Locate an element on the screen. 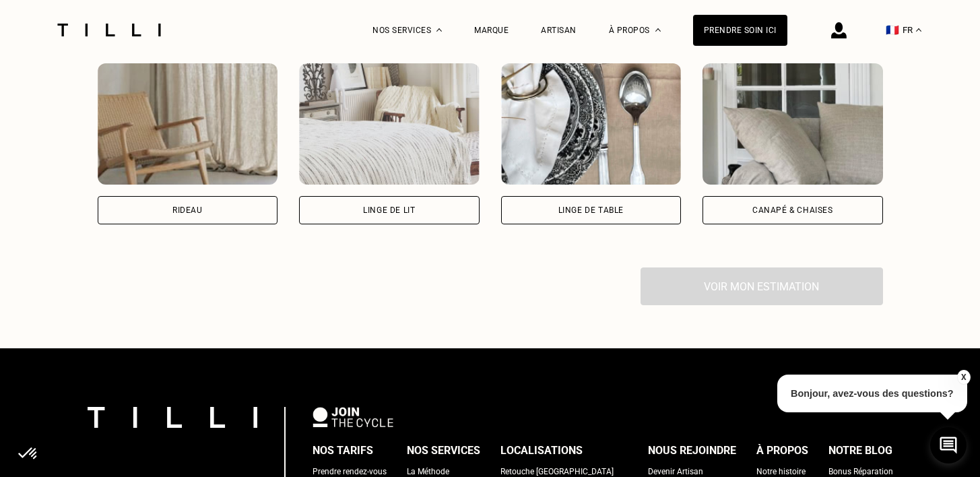 Image resolution: width=980 pixels, height=477 pixels. div: Rideau is located at coordinates (187, 210).